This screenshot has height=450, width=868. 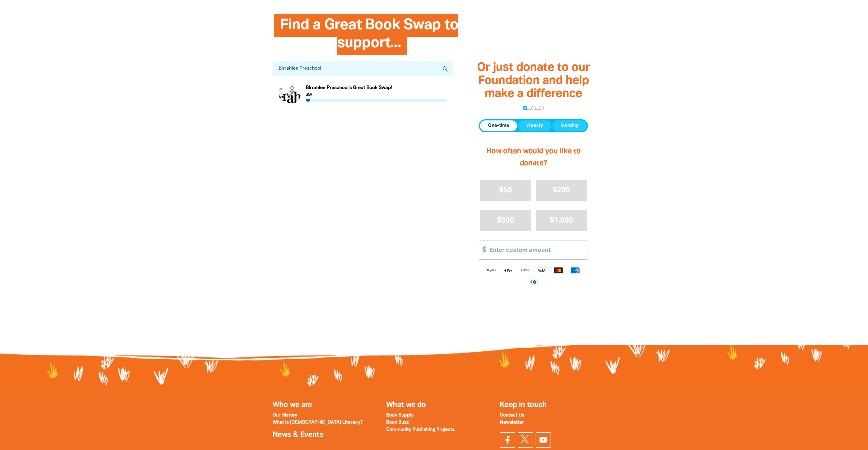 I want to click on a: Who we are, so click(x=292, y=405).